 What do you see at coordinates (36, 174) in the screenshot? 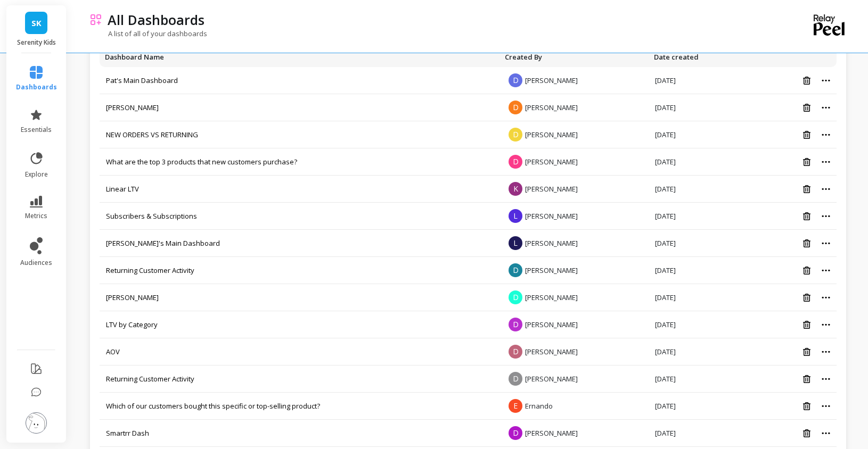
I see `span: explore` at bounding box center [36, 174].